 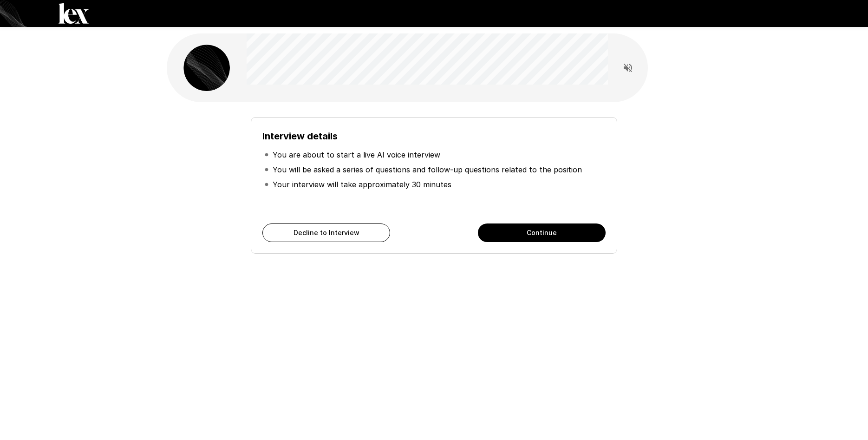 I want to click on button: Read questions aloud, so click(x=628, y=68).